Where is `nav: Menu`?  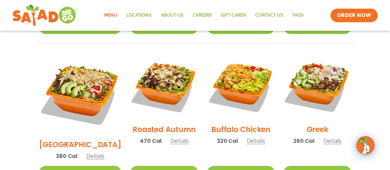
nav: Menu is located at coordinates (204, 15).